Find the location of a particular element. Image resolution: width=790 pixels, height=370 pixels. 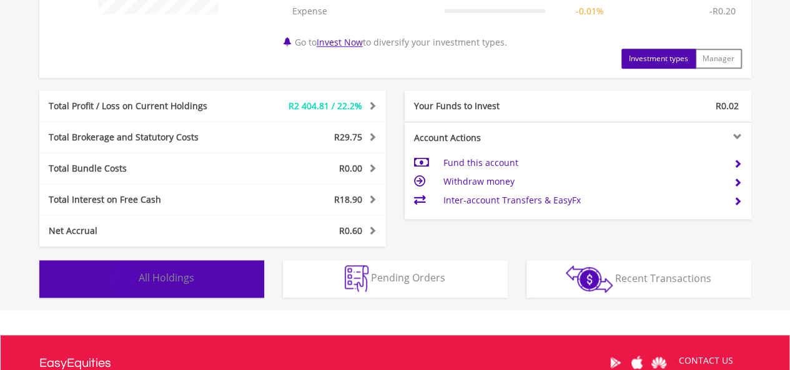

div: Net Accrual is located at coordinates (141, 231).